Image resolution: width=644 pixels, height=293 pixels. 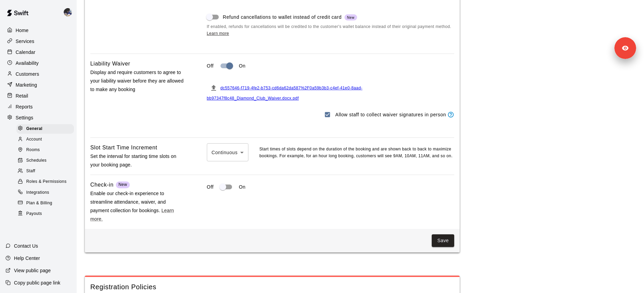 I want to click on button: File must be a PDF with max upload size of 2MB, so click(x=214, y=88).